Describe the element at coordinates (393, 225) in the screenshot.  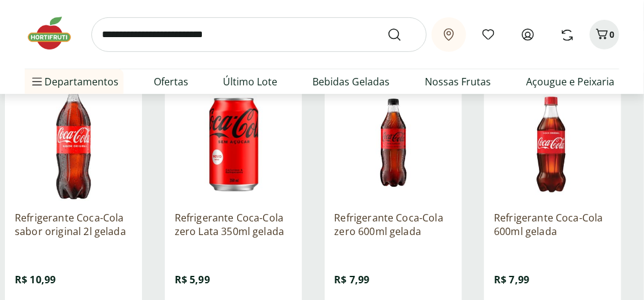
I see `p: Refrigerante Coca-Cola zero 600ml gelada` at that location.